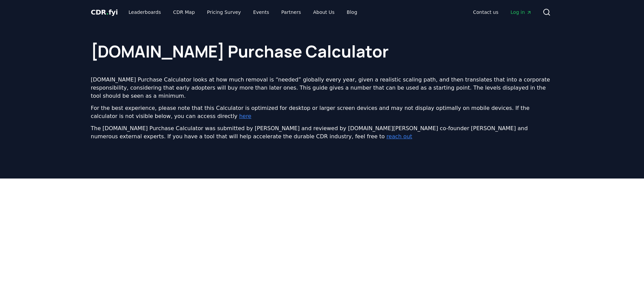 This screenshot has width=644, height=308. Describe the element at coordinates (245, 116) in the screenshot. I see `a: here` at that location.